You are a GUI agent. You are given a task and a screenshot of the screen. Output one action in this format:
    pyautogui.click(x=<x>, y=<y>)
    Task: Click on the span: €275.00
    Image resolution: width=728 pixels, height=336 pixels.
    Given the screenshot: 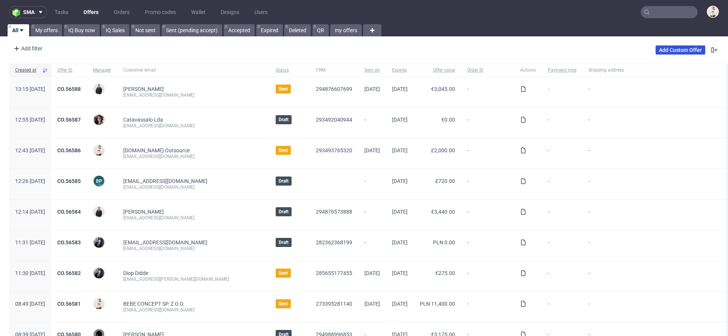 What is the action you would take?
    pyautogui.click(x=445, y=273)
    